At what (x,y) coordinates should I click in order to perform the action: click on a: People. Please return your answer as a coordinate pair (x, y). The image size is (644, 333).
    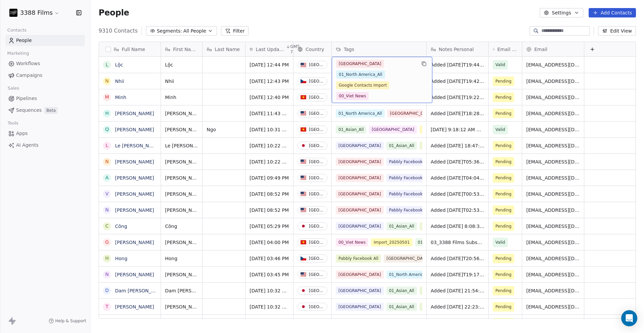
    Looking at the image, I should click on (45, 41).